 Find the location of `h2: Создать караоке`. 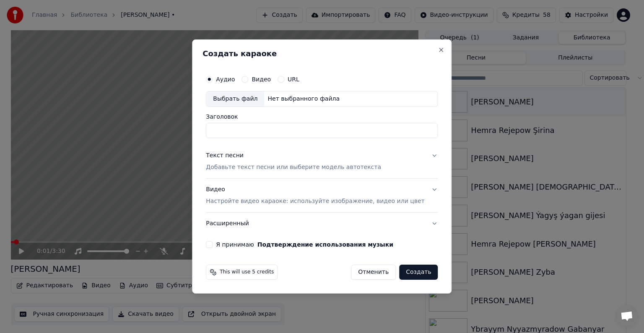

h2: Создать караоке is located at coordinates (321, 54).